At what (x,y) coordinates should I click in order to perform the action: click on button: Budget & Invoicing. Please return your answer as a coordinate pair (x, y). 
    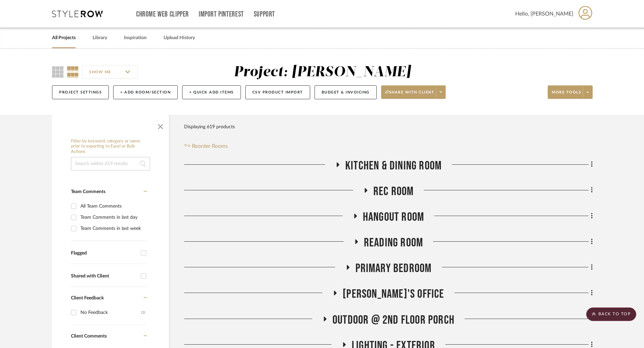
    Looking at the image, I should click on (346, 92).